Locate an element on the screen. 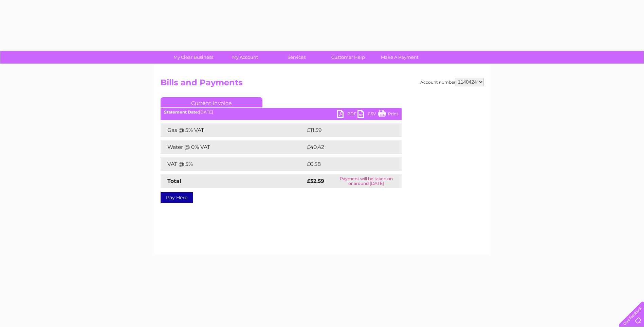  a: Services is located at coordinates (297, 57).